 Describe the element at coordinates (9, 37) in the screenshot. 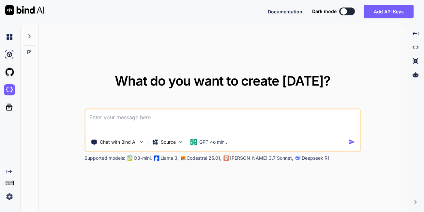

I see `img: chat` at that location.